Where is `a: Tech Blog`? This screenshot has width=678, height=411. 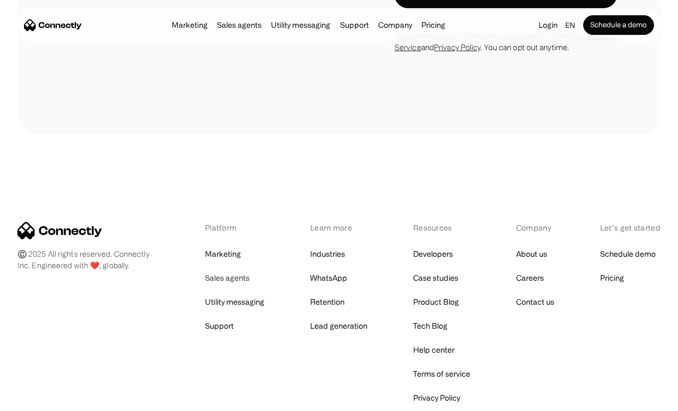
a: Tech Blog is located at coordinates (430, 326).